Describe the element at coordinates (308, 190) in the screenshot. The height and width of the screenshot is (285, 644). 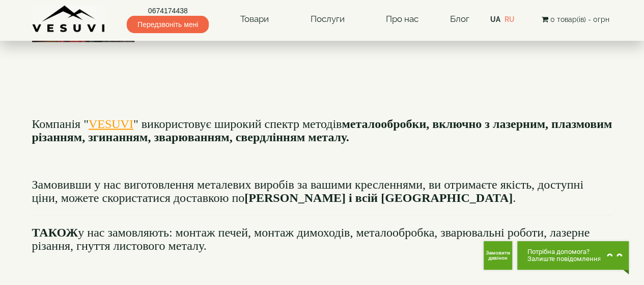
I see `font: Замовивши у нас виготовлення металевих виробів за вашими кресленнями, ви отримаєте якість, доступ...` at that location.